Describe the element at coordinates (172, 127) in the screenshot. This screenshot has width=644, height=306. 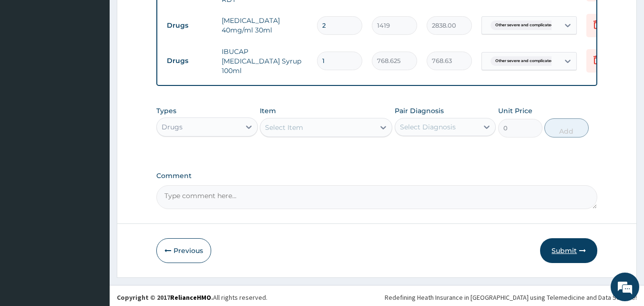
I see `div: Drugs` at that location.